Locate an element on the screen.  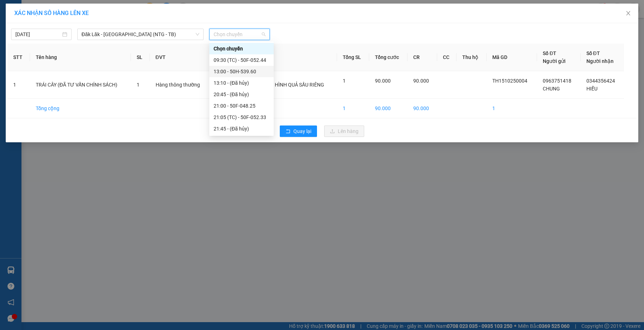
button: uploadLên hàng is located at coordinates (344, 131).